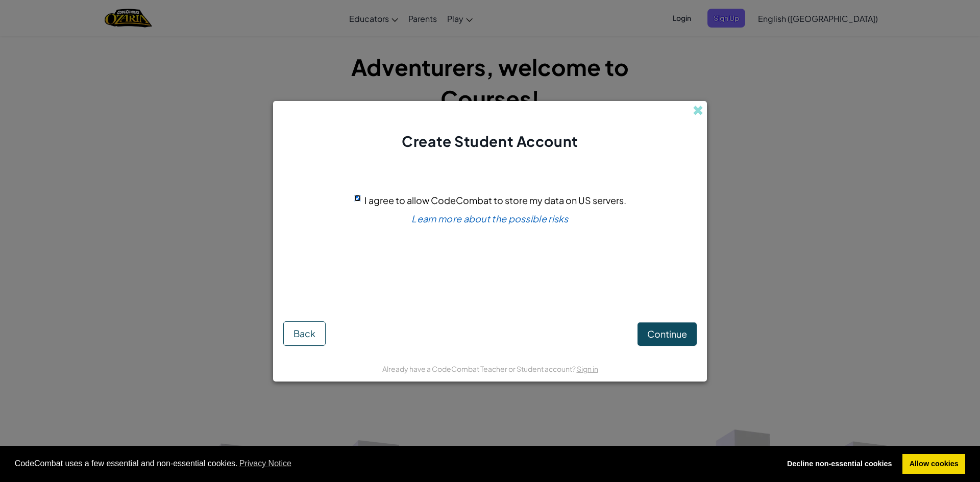  I want to click on button: Back, so click(305, 334).